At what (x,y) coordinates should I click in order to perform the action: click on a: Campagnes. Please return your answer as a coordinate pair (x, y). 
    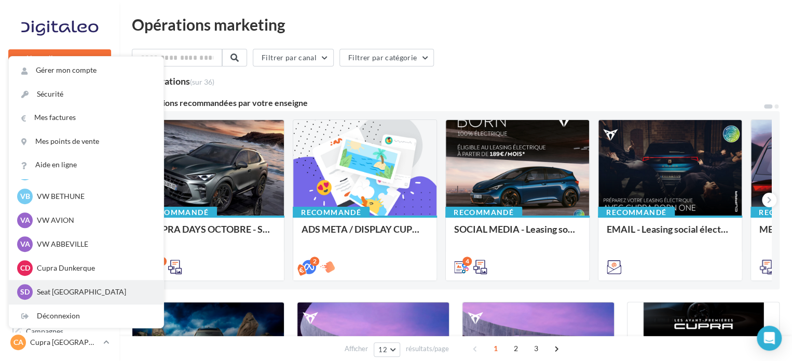
    Looking at the image, I should click on (60, 193).